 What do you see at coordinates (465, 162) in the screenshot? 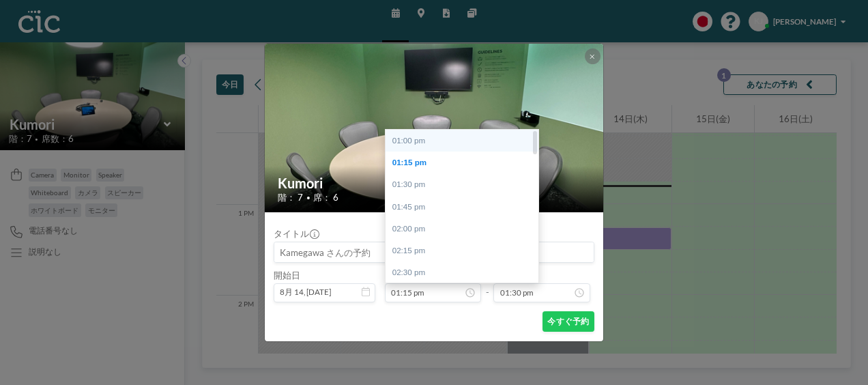
I see `div: 01:15 pm` at bounding box center [465, 162].